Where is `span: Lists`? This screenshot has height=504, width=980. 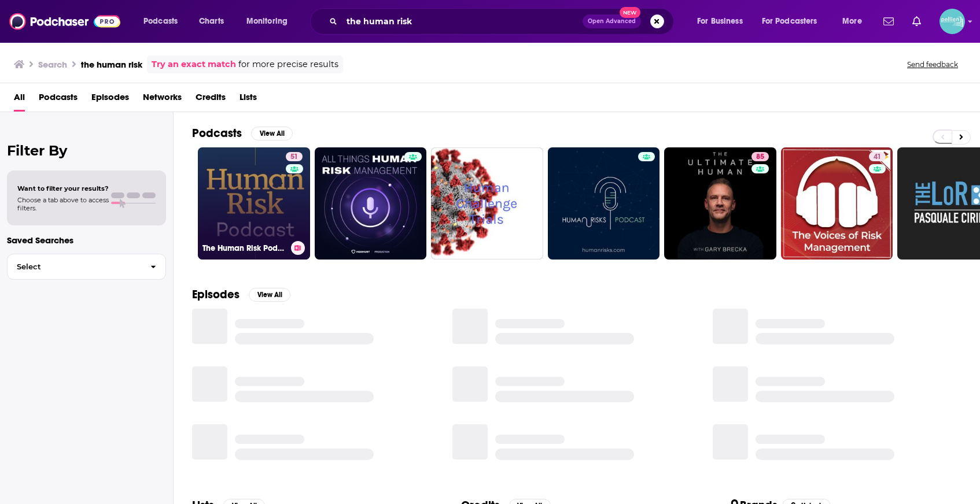 span: Lists is located at coordinates (248, 100).